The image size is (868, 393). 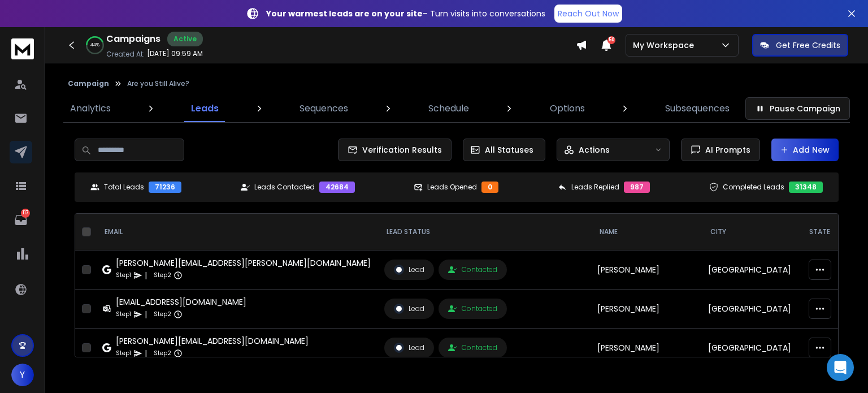 I want to click on th: City, so click(x=751, y=232).